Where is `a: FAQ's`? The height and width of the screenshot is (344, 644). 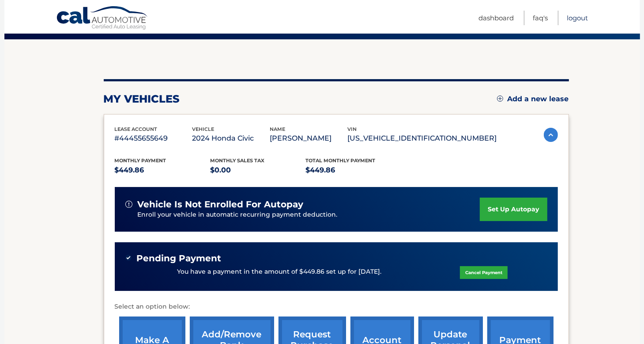 a: FAQ's is located at coordinates (541, 18).